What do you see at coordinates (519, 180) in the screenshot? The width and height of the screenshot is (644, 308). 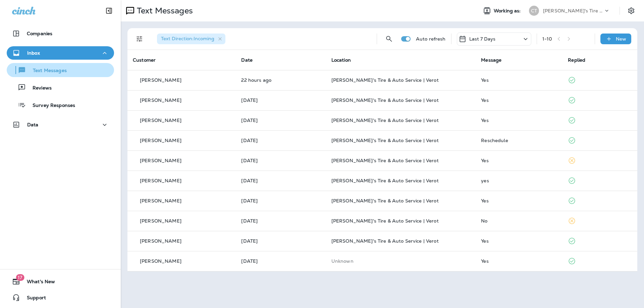 I see `div: yes` at bounding box center [519, 180].